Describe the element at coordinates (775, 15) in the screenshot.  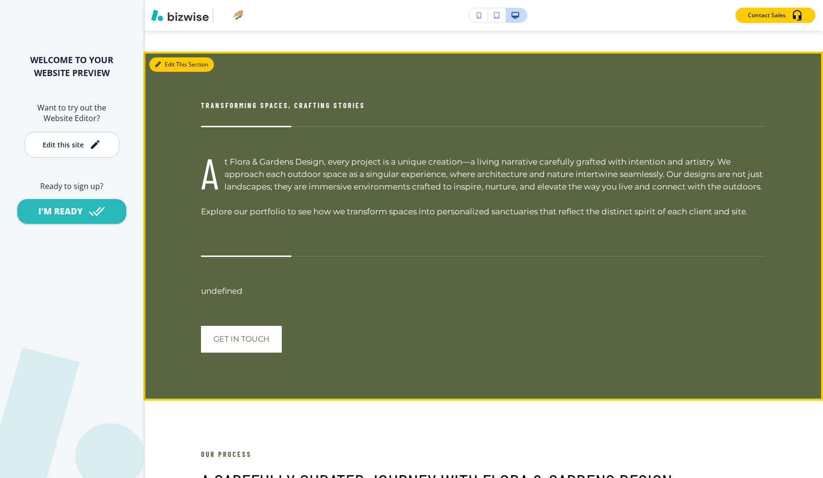
I see `button: Contact Sales` at that location.